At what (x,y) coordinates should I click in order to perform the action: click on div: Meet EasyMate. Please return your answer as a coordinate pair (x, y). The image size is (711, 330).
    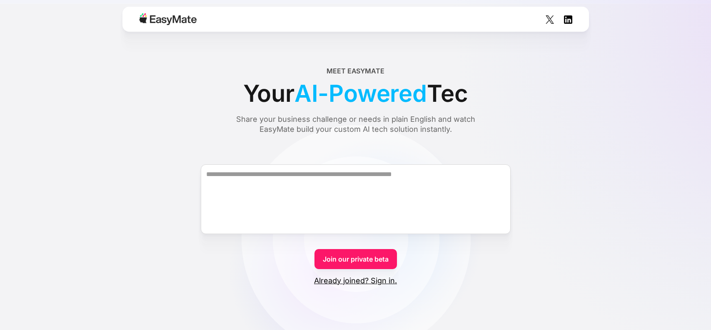
    Looking at the image, I should click on (355, 71).